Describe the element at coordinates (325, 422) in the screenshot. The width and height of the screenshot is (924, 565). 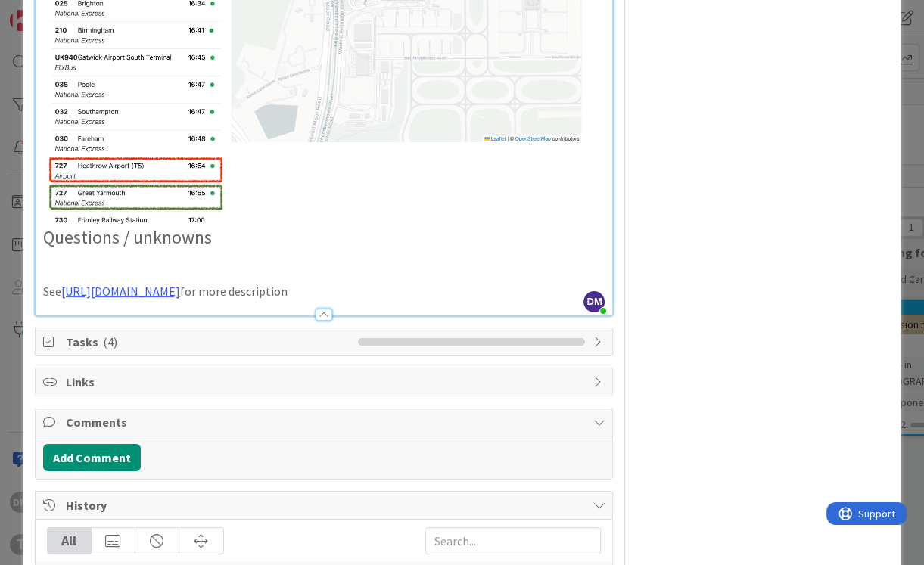
I see `span: Comments` at that location.